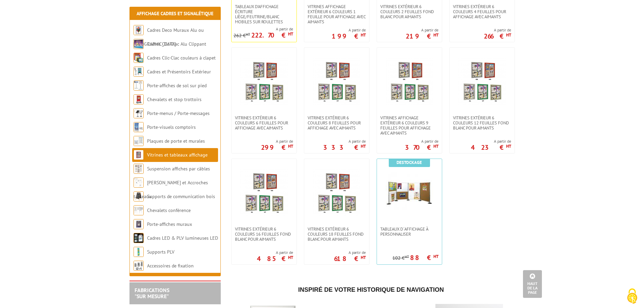 Image resolution: width=644 pixels, height=308 pixels. I want to click on img: Cadres Deco Muraux Alu ou Bois, so click(138, 30).